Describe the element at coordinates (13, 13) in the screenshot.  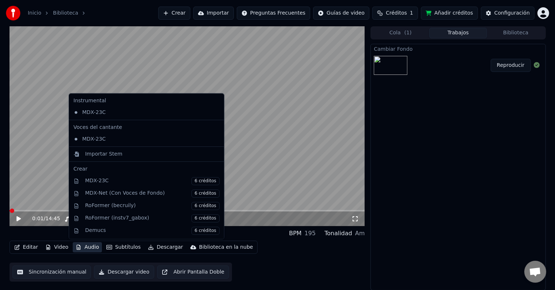
I see `img: youka` at that location.